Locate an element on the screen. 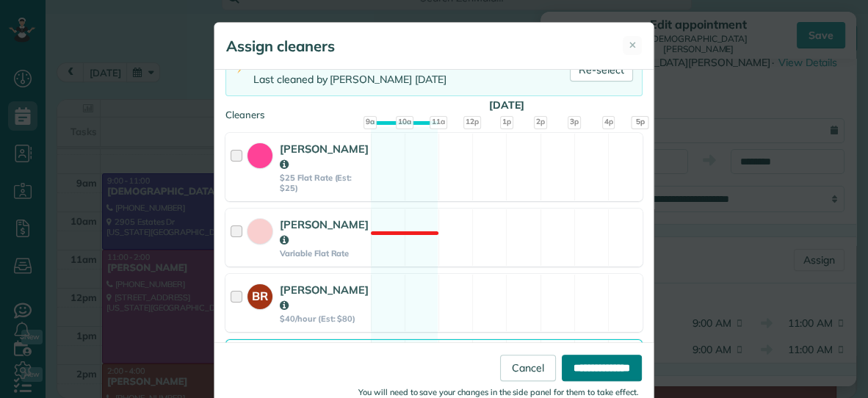  a: Cancel is located at coordinates (528, 367).